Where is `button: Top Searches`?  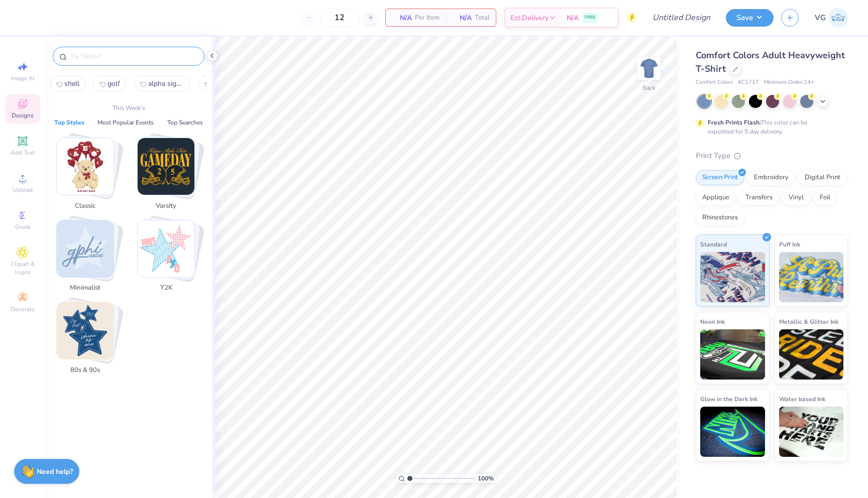 button: Top Searches is located at coordinates (185, 122).